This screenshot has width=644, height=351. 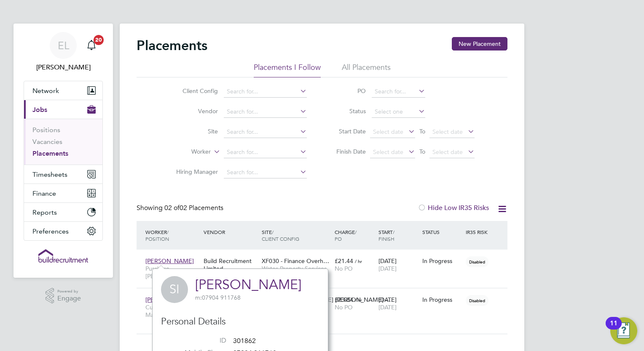 What do you see at coordinates (199, 298) in the screenshot?
I see `span: m:` at bounding box center [199, 298].